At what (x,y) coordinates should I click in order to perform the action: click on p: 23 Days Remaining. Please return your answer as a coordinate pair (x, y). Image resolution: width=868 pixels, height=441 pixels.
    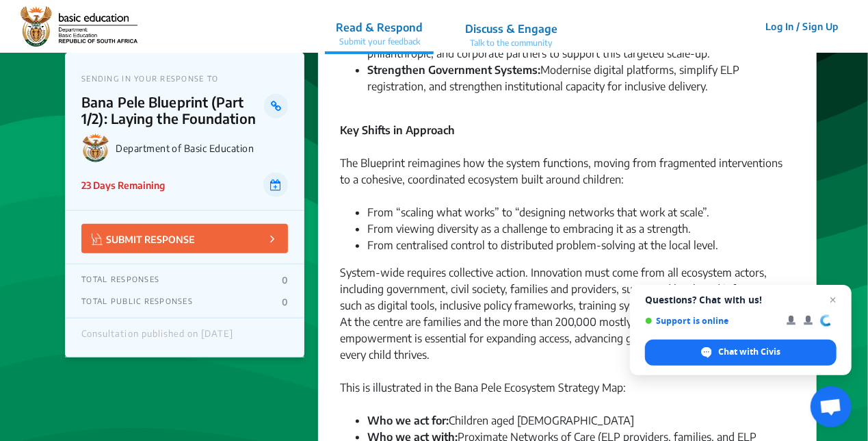
    Looking at the image, I should click on (123, 184).